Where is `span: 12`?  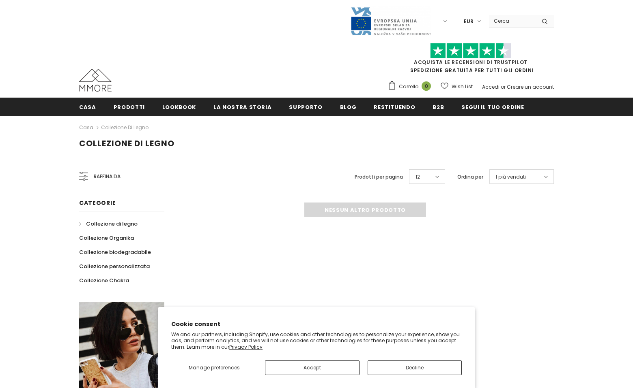
span: 12 is located at coordinates (417, 177).